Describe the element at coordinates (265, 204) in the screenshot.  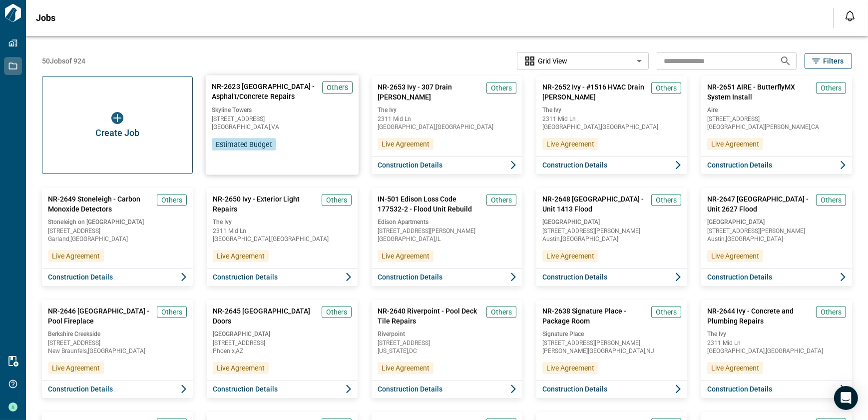
I see `span: NR-2650 Ivy - Exterior Light Repairs` at that location.